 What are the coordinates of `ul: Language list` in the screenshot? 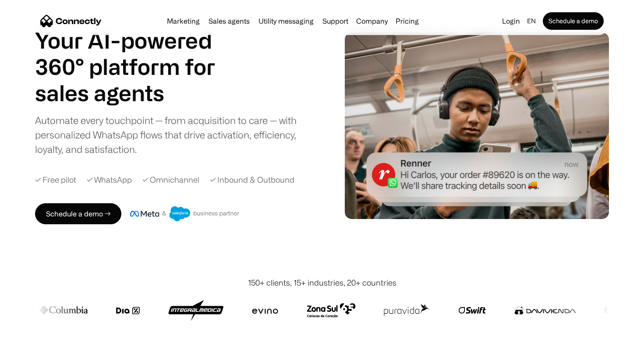 It's located at (35, 355).